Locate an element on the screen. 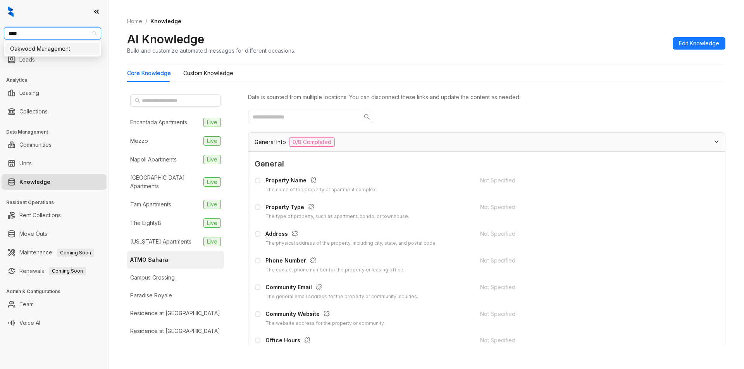 This screenshot has width=744, height=369. div: The contact phone number for the property or leasing office. is located at coordinates (335, 270).